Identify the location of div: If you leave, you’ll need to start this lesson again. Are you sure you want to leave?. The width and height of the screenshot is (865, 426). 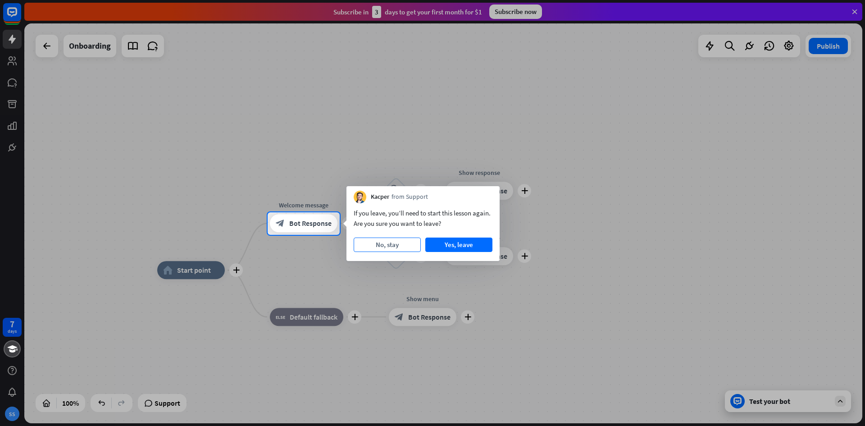
(423, 218).